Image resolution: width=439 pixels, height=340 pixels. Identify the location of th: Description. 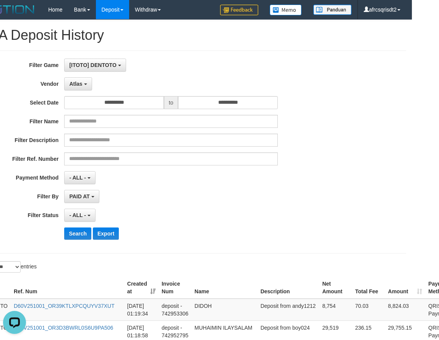
(289, 287).